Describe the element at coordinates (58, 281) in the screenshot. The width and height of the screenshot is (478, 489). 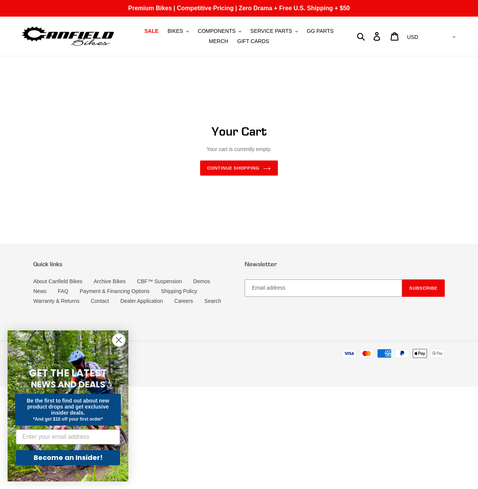
I see `a: About Canfield Bikes` at that location.